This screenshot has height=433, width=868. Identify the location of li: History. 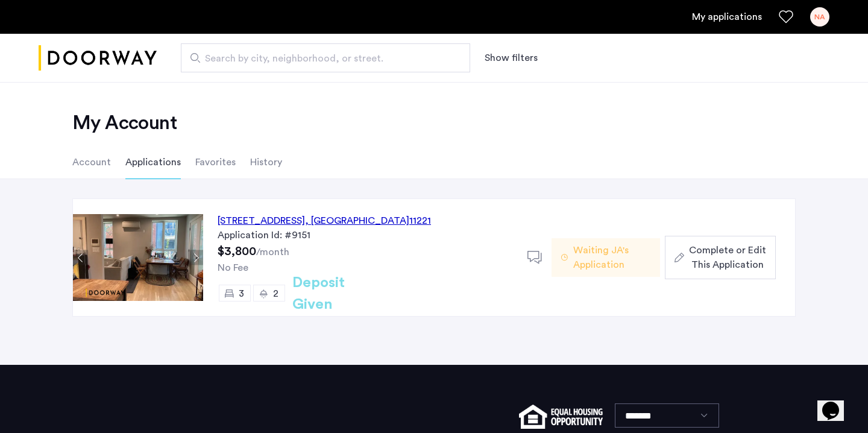
(266, 162).